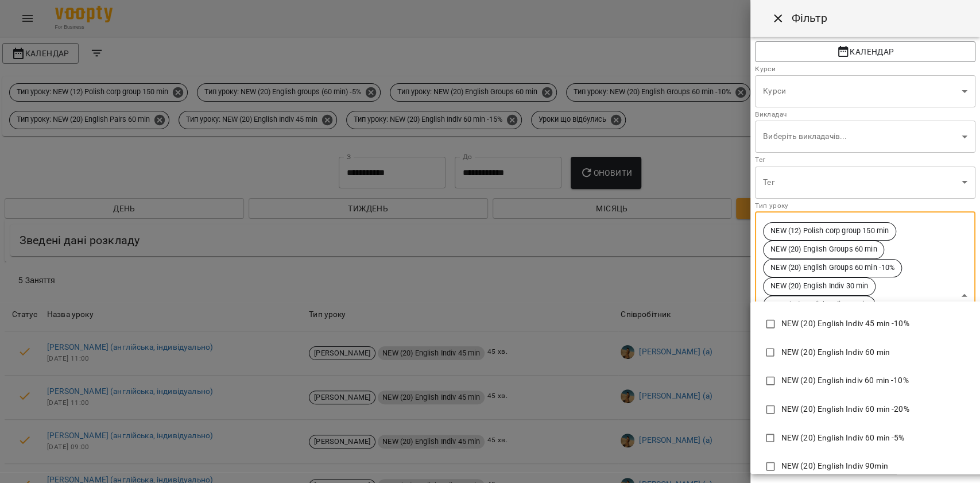  Describe the element at coordinates (880, 467) in the screenshot. I see `span: NEW (20) English Indiv 90min` at that location.